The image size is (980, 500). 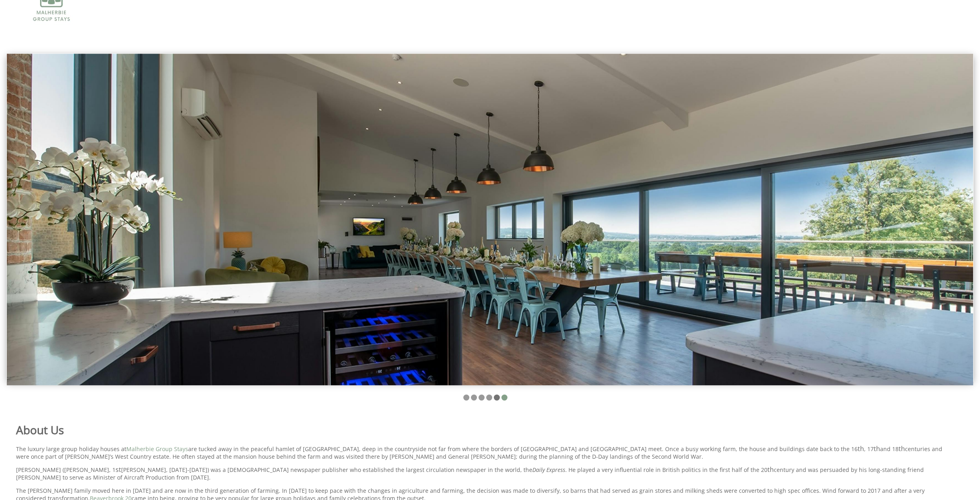 I want to click on a: Malherbie Group Stays, so click(x=157, y=449).